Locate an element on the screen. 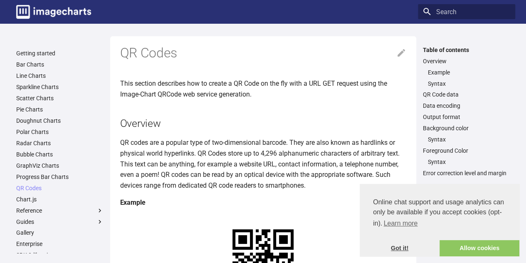  a: learn more about cookies is located at coordinates (400, 223).